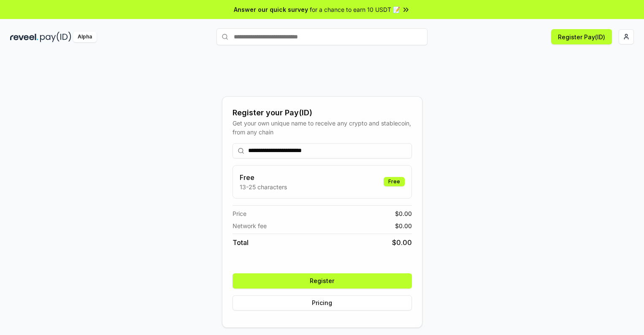 This screenshot has height=335, width=644. What do you see at coordinates (85, 37) in the screenshot?
I see `div: Alpha` at bounding box center [85, 37].